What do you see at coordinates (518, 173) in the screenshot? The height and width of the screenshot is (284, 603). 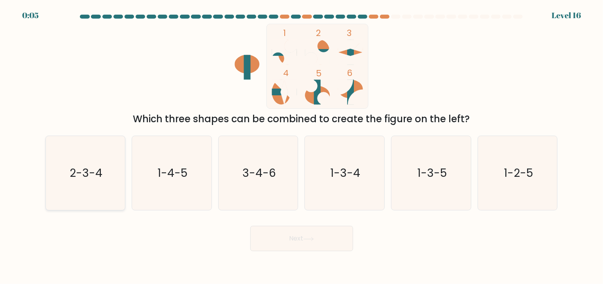 I see `text: 1-2-5` at bounding box center [518, 173].